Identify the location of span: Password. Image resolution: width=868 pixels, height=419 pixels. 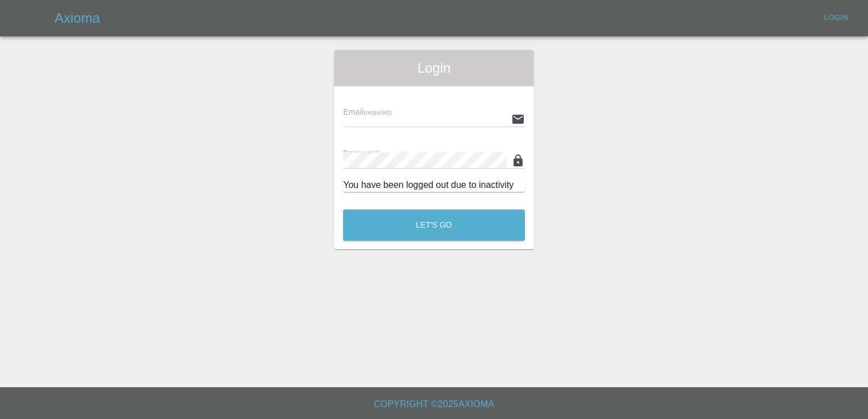
(375, 153).